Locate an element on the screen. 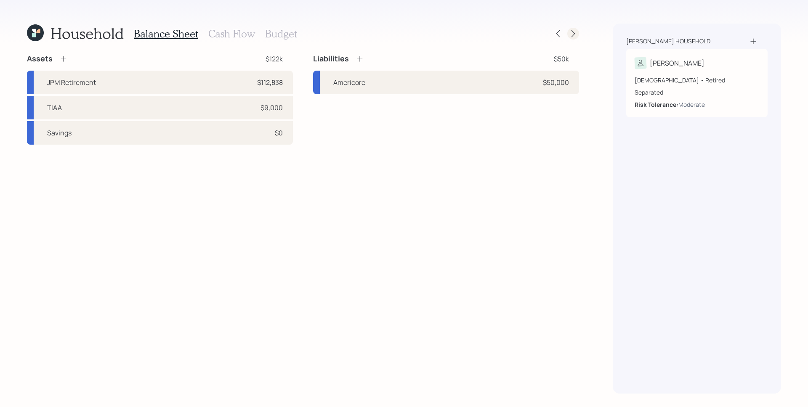  div: JPM Retirement is located at coordinates (72, 82).